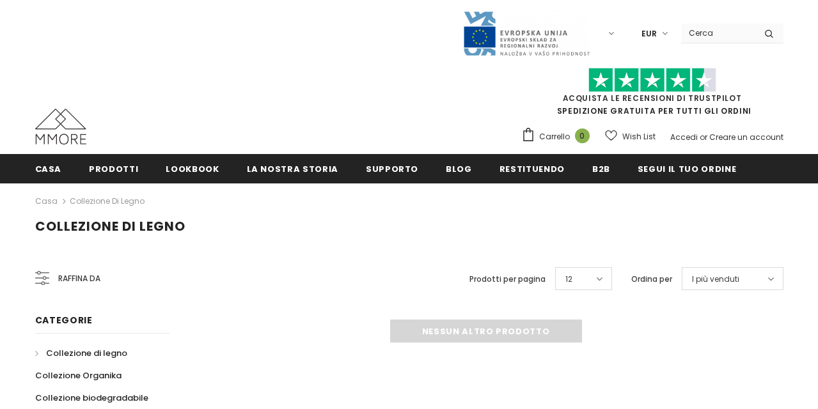 The height and width of the screenshot is (409, 818). I want to click on a: Wish List, so click(630, 136).